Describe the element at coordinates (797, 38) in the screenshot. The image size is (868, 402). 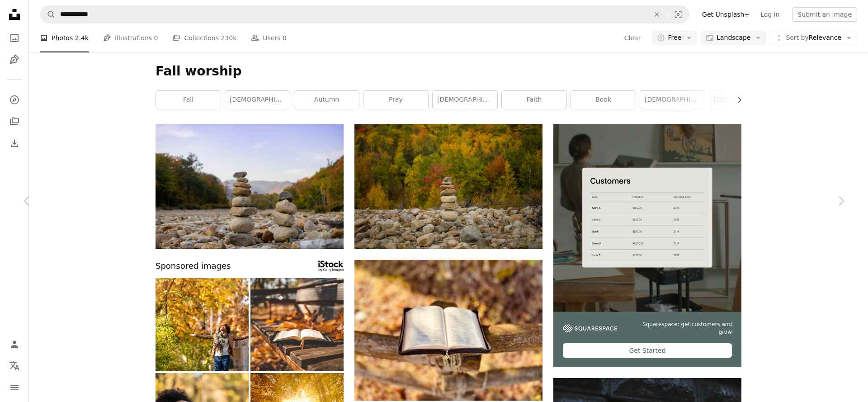
I see `span: Sort by` at that location.